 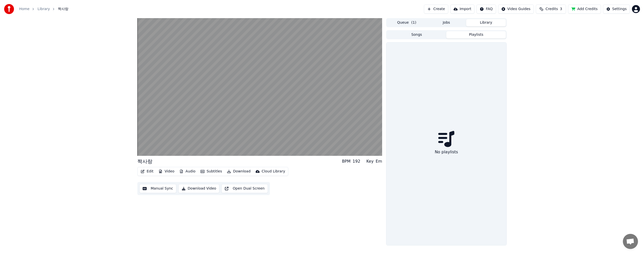 I want to click on button: Import, so click(x=463, y=9).